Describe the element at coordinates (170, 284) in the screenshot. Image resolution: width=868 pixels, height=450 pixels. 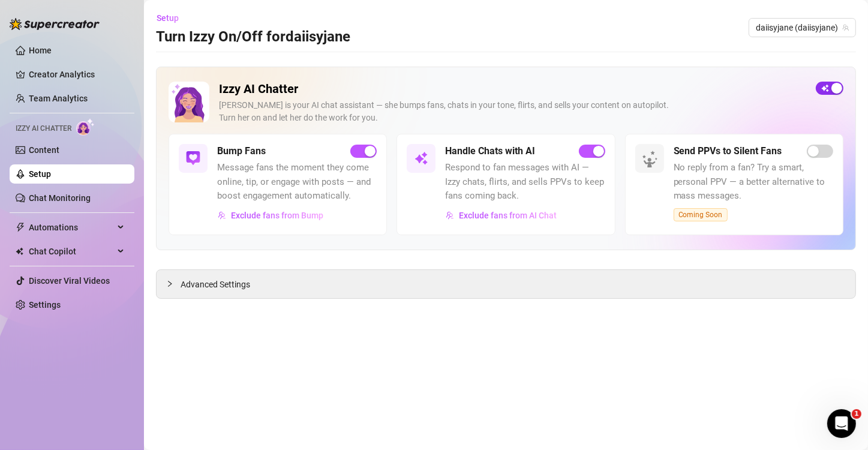
I see `span: collapsed` at that location.